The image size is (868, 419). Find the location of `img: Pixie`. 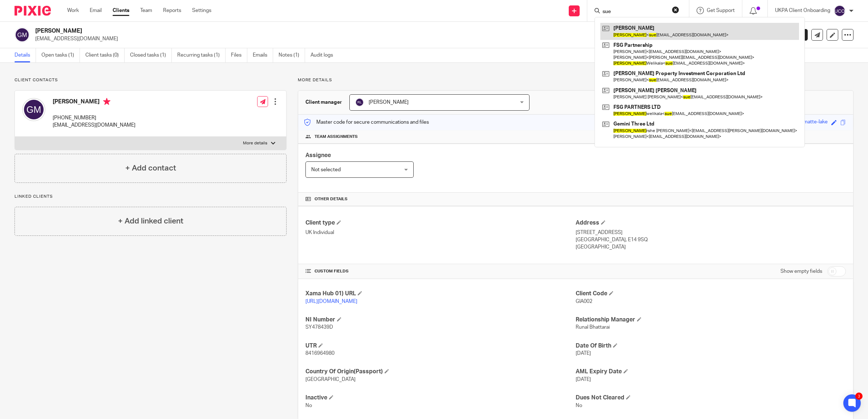

img: Pixie is located at coordinates (33, 10).